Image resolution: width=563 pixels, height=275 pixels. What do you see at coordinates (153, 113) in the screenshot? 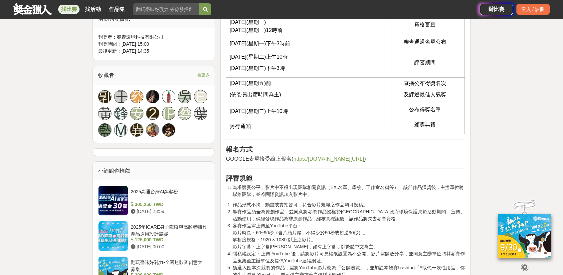
I see `a: 2` at bounding box center [153, 113].